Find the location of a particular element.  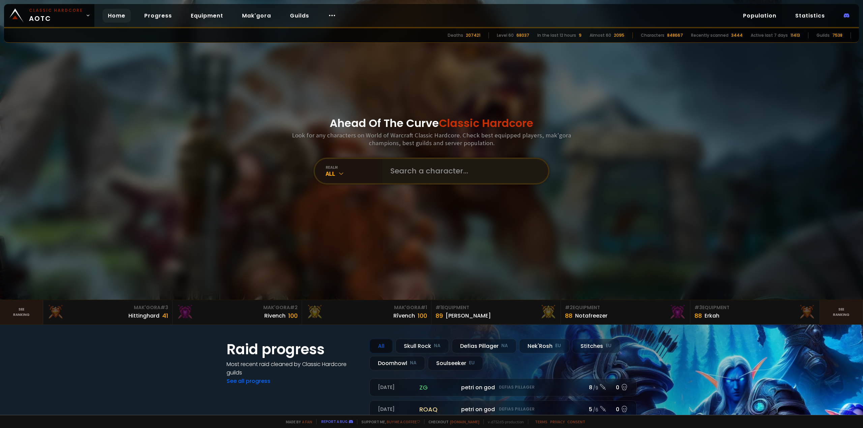

a: a fan is located at coordinates (307, 422).